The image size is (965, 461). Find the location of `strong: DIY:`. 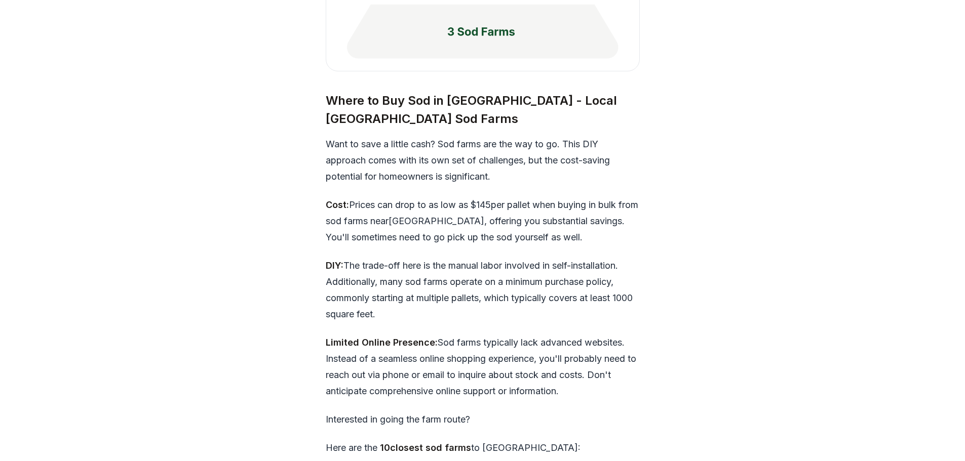

strong: DIY: is located at coordinates (334, 265).